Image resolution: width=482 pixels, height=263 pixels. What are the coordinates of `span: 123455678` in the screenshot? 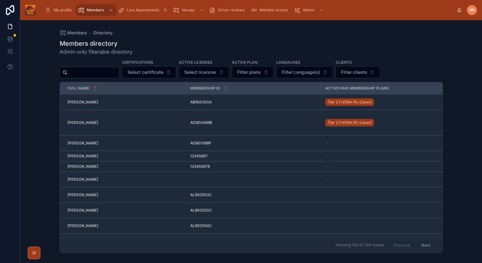 It's located at (200, 167).